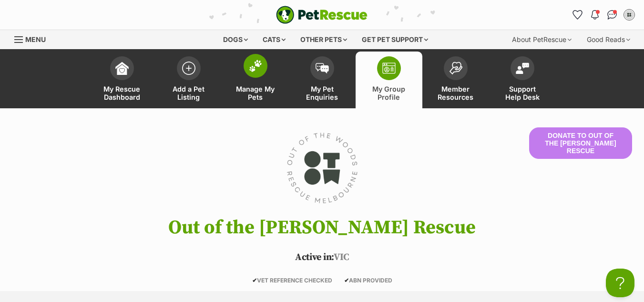 The image size is (644, 302). What do you see at coordinates (34, 38) in the screenshot?
I see `a: Menu` at bounding box center [34, 38].